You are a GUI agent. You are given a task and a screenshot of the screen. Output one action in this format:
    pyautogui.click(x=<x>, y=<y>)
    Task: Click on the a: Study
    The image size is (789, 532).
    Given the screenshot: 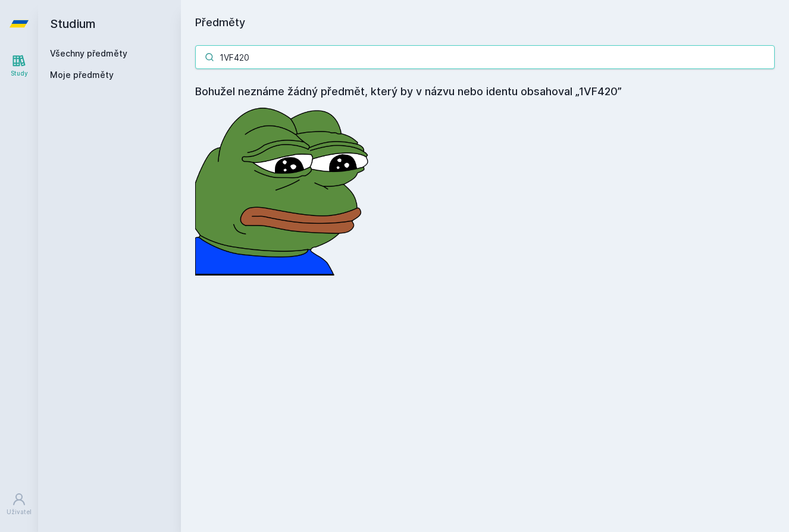 What is the action you would take?
    pyautogui.click(x=19, y=66)
    